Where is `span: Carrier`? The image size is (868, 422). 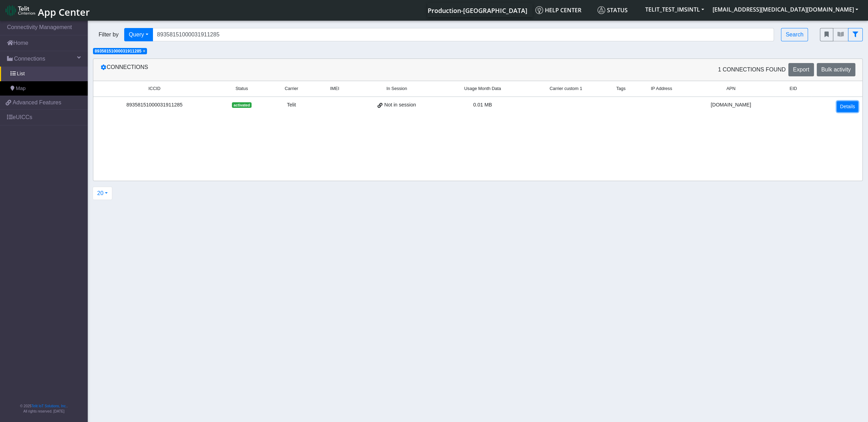 span: Carrier is located at coordinates (291, 88).